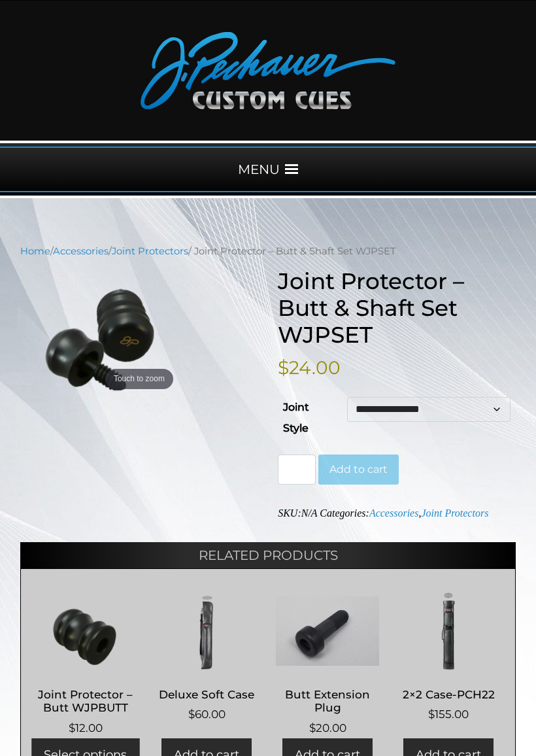  I want to click on h2: Related products, so click(268, 556).